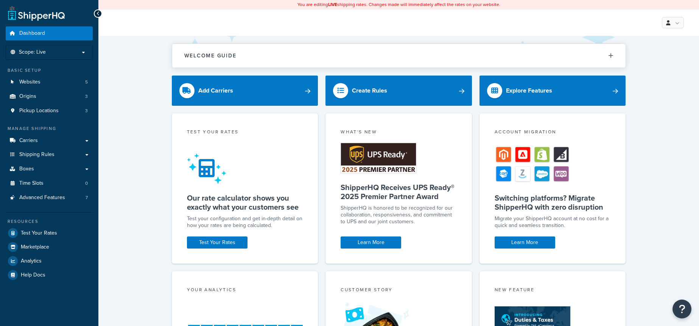 Image resolution: width=699 pixels, height=326 pixels. Describe the element at coordinates (49, 33) in the screenshot. I see `li: Dashboard` at that location.